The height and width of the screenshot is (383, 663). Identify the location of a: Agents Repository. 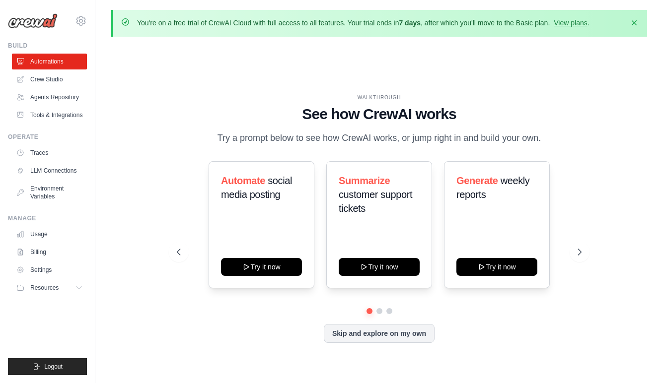
(49, 97).